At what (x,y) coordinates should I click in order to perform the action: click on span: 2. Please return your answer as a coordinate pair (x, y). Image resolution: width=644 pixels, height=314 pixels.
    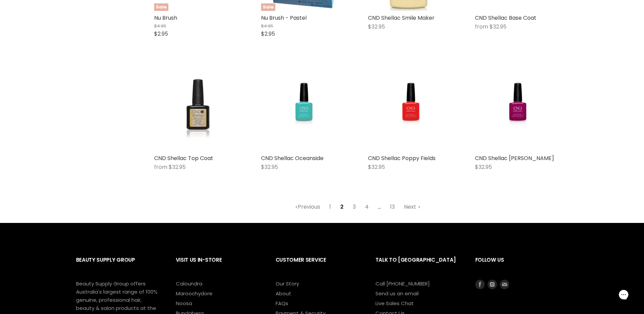
    Looking at the image, I should click on (342, 207).